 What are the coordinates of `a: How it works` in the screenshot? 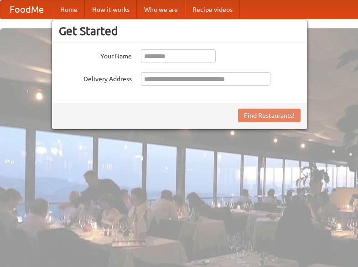 It's located at (111, 10).